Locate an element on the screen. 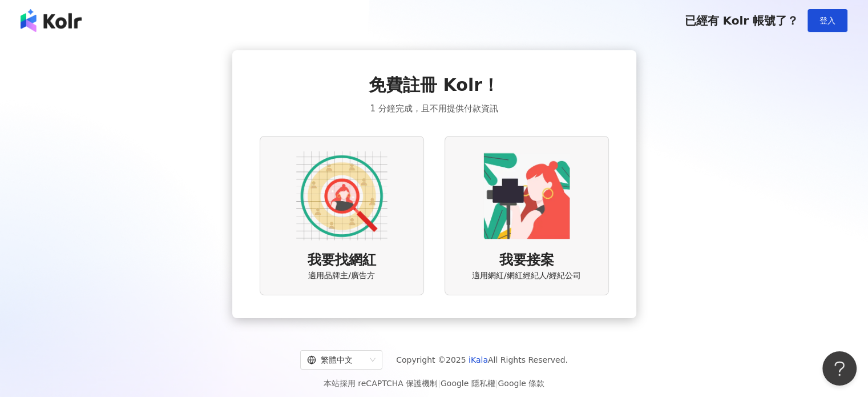 The height and width of the screenshot is (397, 868). span: 適用網紅/網紅經紀人/經紀公司 is located at coordinates (526, 276).